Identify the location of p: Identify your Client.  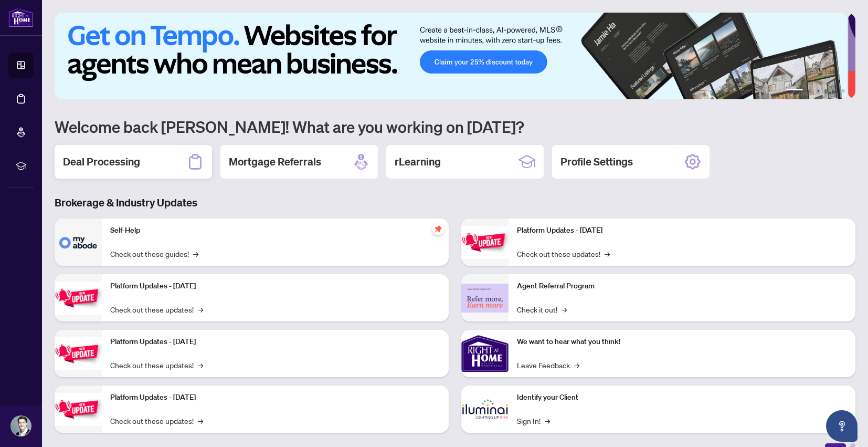
(682, 397).